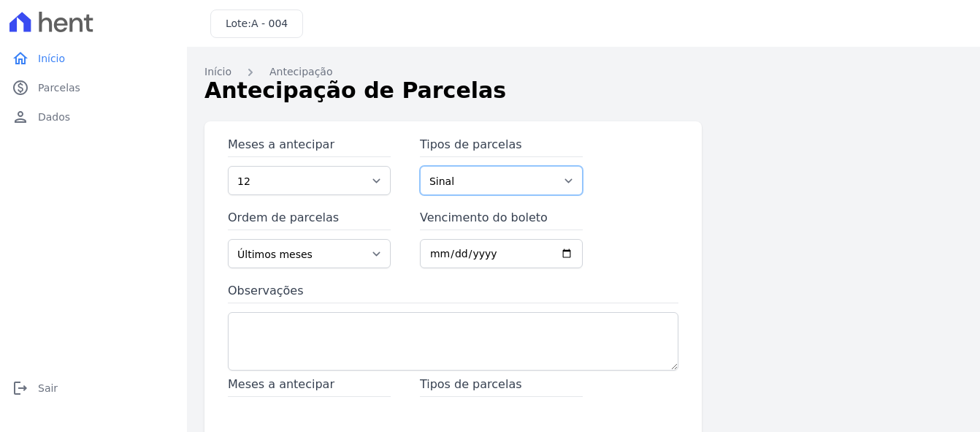 This screenshot has width=980, height=432. I want to click on label: Ordem de parcelas, so click(309, 219).